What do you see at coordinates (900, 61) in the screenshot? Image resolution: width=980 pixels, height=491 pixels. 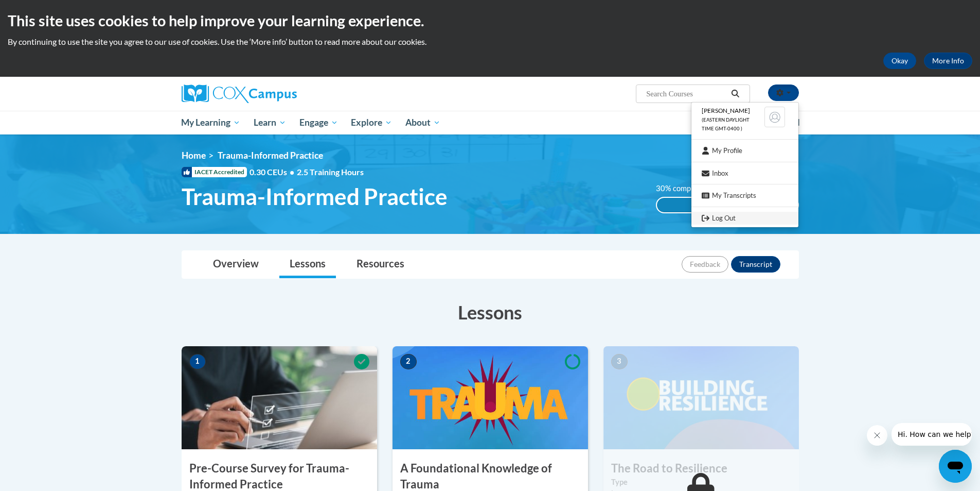 I see `button: Okay` at bounding box center [900, 61].